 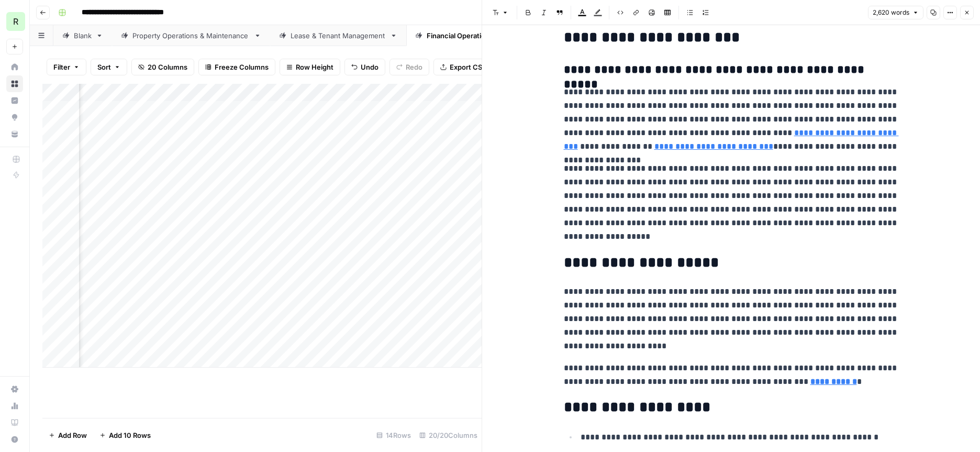 I want to click on span: Redo, so click(x=414, y=67).